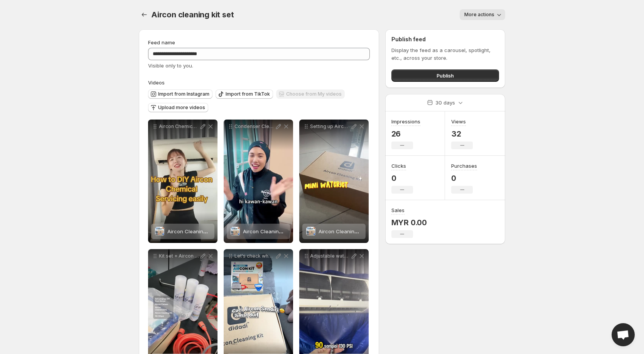  What do you see at coordinates (445, 102) in the screenshot?
I see `p: 30 days` at bounding box center [445, 102].